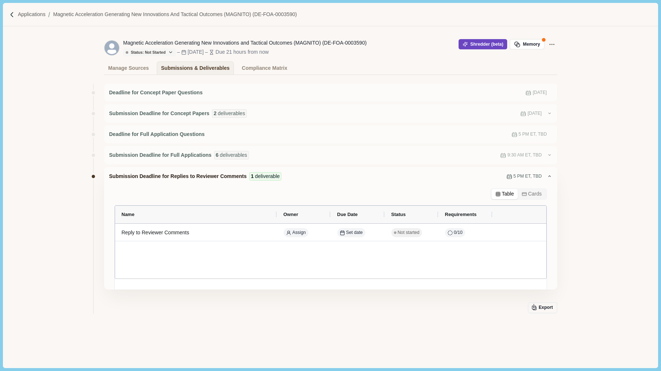 The height and width of the screenshot is (371, 661). Describe the element at coordinates (215, 113) in the screenshot. I see `span: 2` at that location.